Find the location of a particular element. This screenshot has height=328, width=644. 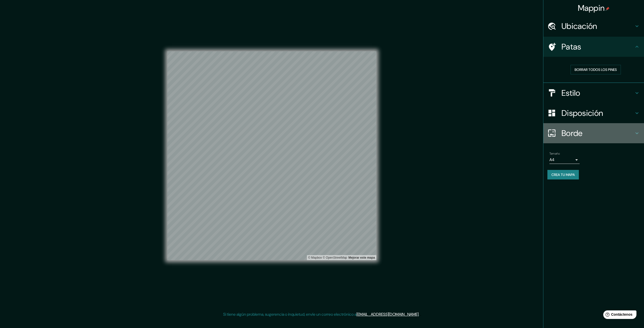

a: Comentarios sobre el mapa is located at coordinates (361, 258).